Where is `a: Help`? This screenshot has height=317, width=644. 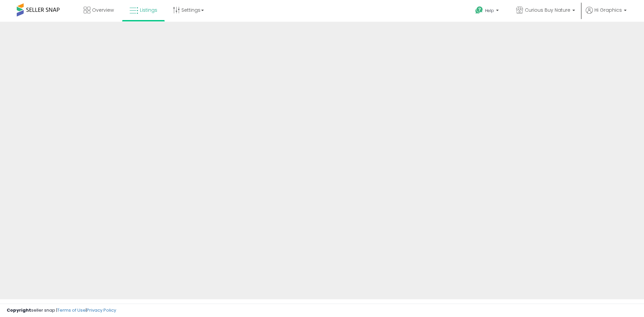 a: Help is located at coordinates (488, 12).